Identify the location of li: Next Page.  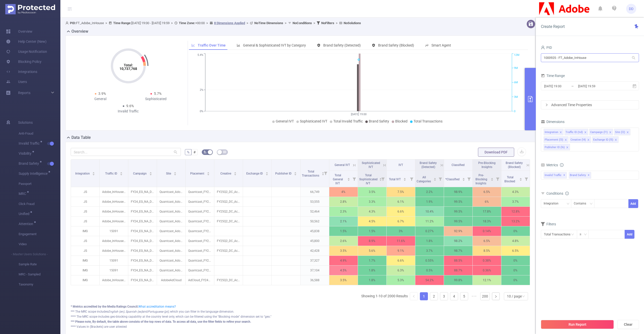
(496, 296).